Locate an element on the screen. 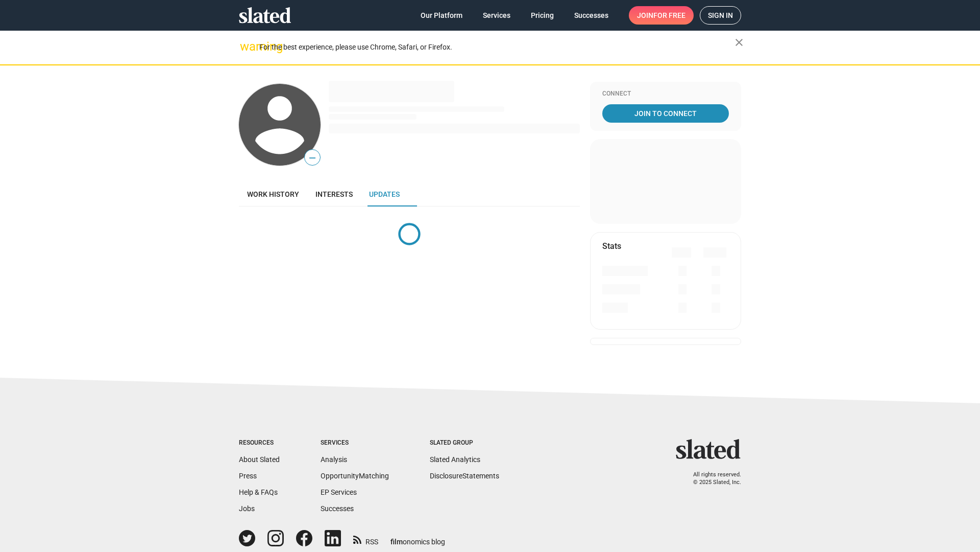 The image size is (980, 552). div: Connect is located at coordinates (666, 94).